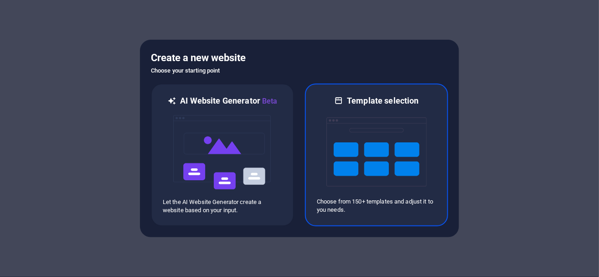 The width and height of the screenshot is (599, 277). I want to click on img: ai, so click(223, 152).